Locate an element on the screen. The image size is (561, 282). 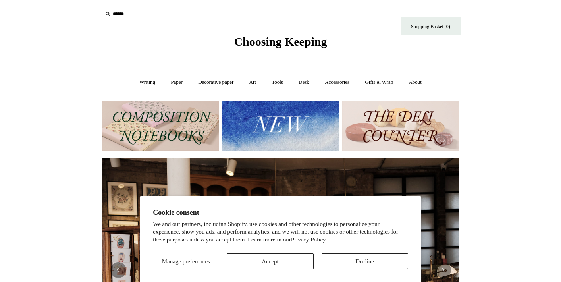
button: Manage preferences is located at coordinates (186, 261).